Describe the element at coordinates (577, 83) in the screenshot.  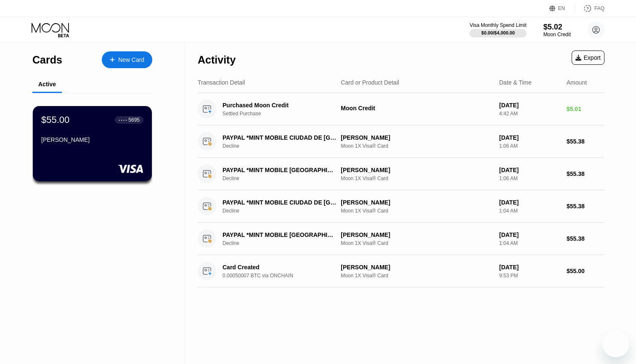
I see `div: Amount` at that location.